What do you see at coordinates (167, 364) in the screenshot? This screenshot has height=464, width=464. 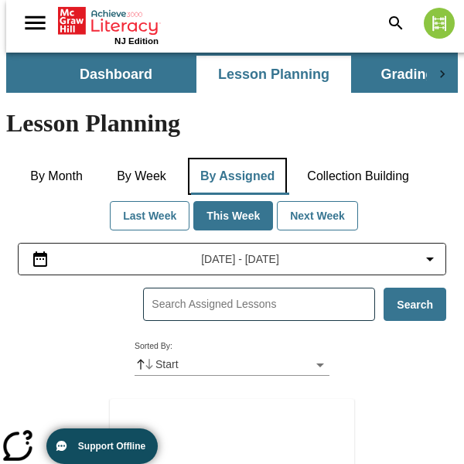 I see `p: Start` at bounding box center [167, 364].